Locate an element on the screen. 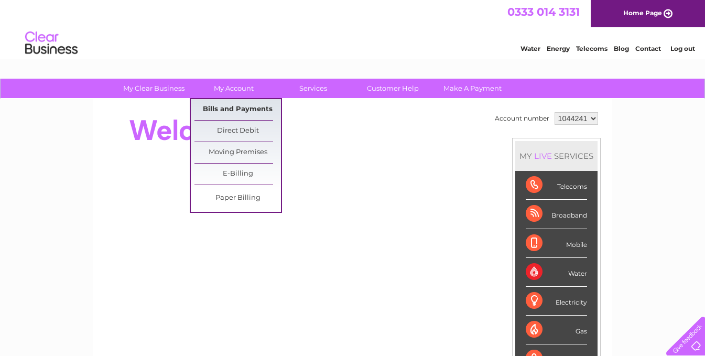 Image resolution: width=705 pixels, height=356 pixels. div: Telecoms is located at coordinates (556, 185).